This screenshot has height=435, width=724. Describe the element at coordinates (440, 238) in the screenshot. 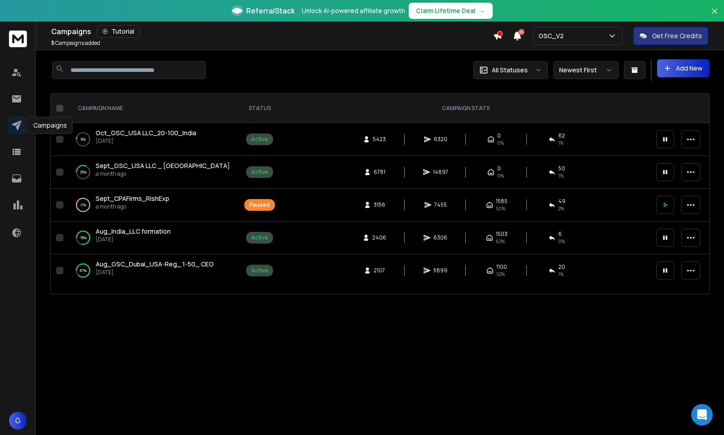

I see `span: 6306` at that location.